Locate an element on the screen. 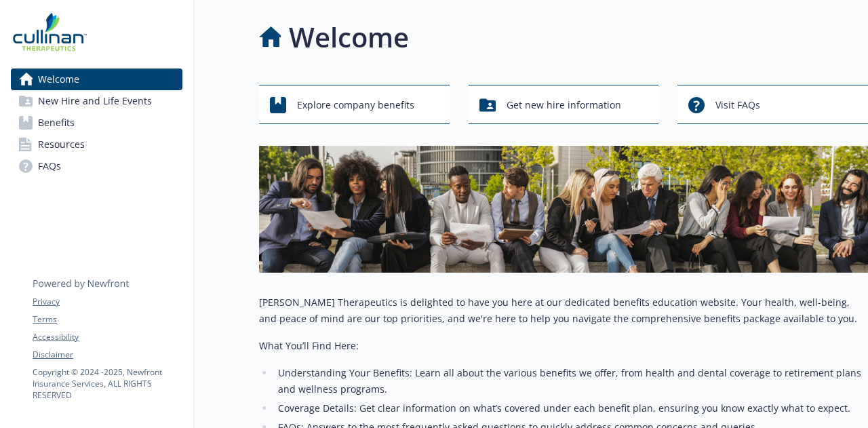 This screenshot has width=868, height=428. button: Explore company benefits is located at coordinates (354, 104).